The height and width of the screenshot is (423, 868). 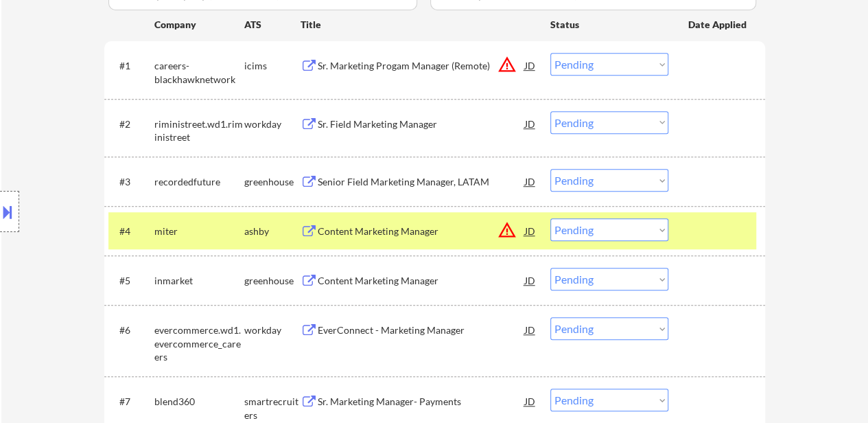 I want to click on div: blend360, so click(x=199, y=402).